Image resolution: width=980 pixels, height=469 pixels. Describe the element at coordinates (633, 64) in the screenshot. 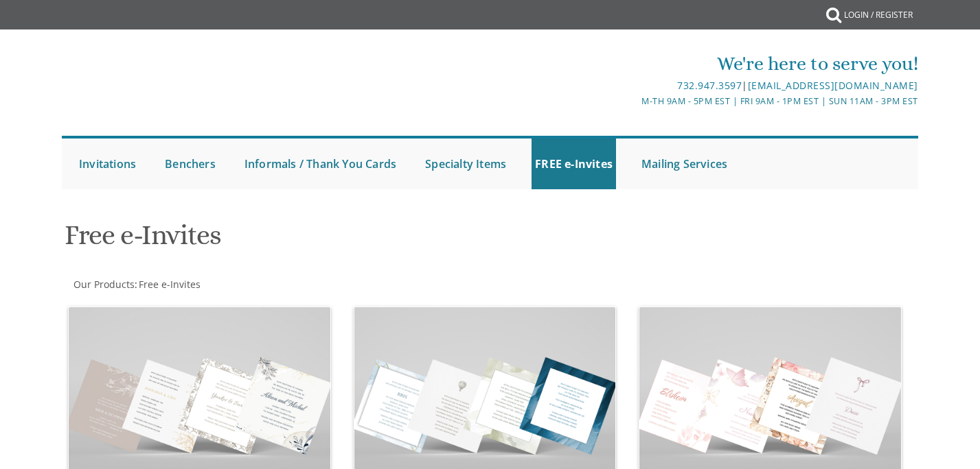

I see `div: We're here to serve you!` at that location.